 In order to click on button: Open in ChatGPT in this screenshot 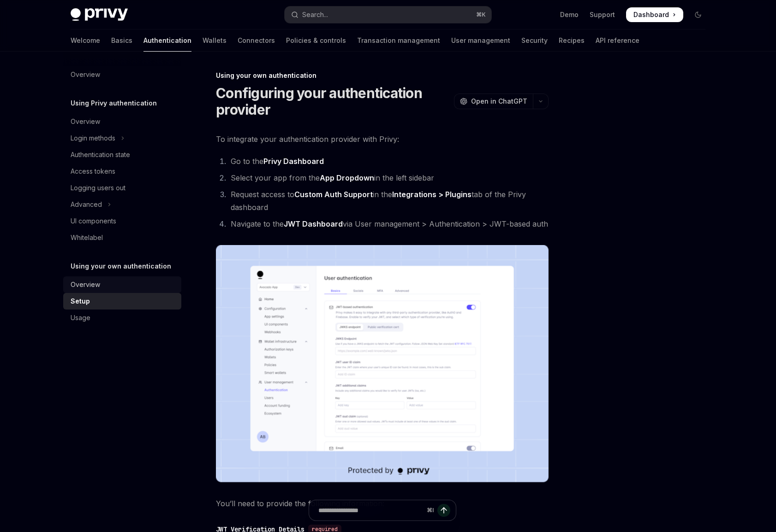, I will do `click(493, 101)`.